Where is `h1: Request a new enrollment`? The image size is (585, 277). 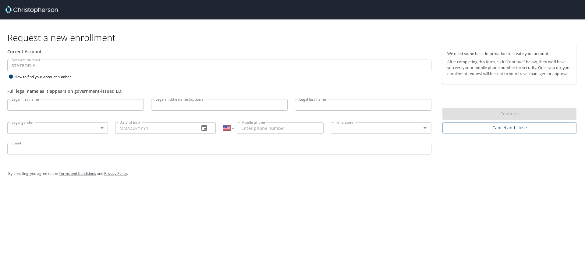 h1: Request a new enrollment is located at coordinates (294, 37).